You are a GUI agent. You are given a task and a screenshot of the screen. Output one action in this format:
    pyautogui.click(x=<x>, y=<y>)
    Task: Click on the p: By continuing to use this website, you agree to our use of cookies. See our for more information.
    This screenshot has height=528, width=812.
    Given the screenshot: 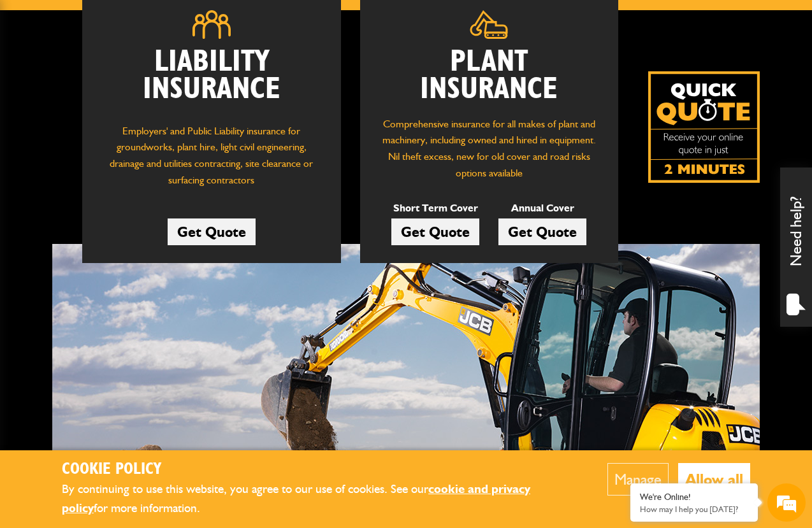 What is the action you would take?
    pyautogui.click(x=315, y=499)
    